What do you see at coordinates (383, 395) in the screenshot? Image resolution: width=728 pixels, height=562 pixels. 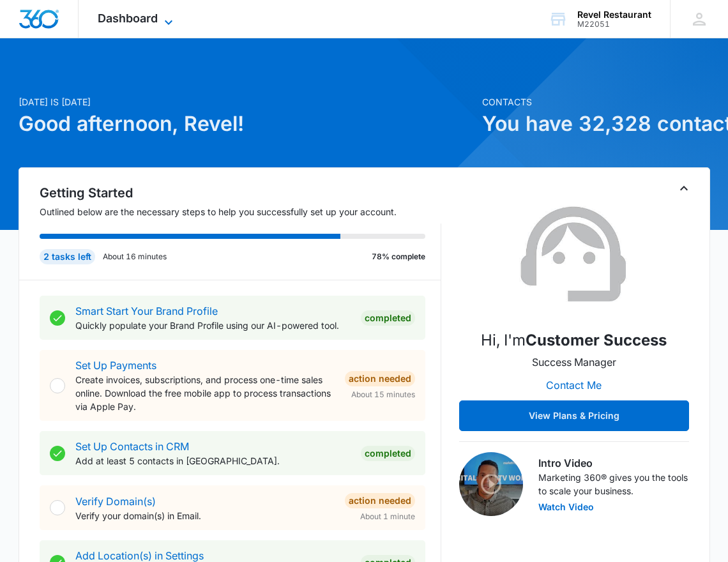 I see `span: About 15 minutes` at bounding box center [383, 395].